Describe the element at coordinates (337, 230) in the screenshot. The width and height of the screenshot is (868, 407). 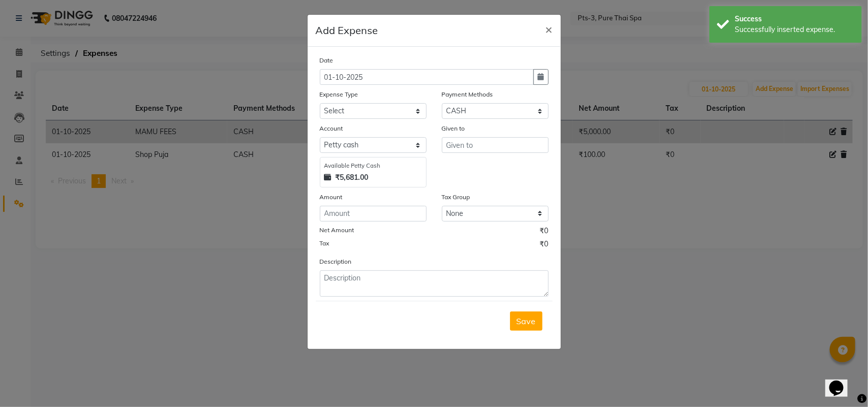
I see `label: Net Amount` at that location.